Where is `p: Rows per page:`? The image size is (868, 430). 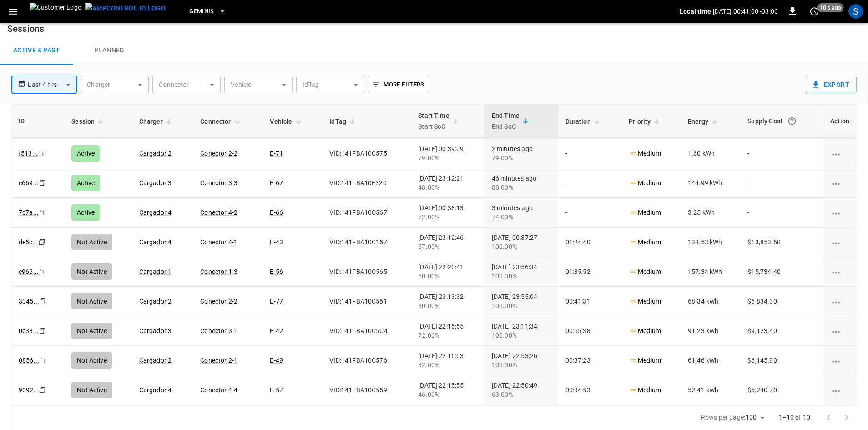 p: Rows per page: is located at coordinates (723, 418).